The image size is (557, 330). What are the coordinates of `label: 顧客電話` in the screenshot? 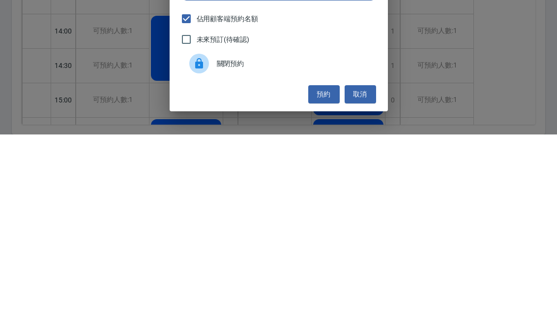 It's located at (200, 30).